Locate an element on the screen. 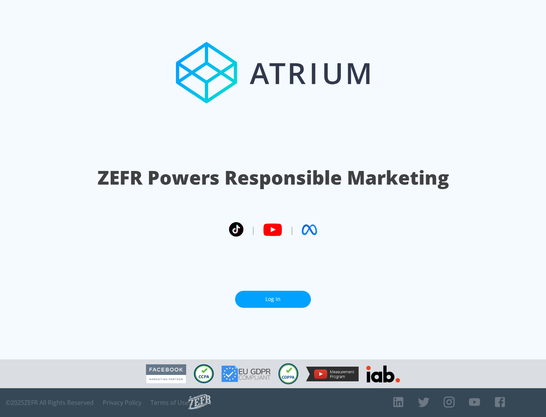 Image resolution: width=546 pixels, height=417 pixels. a: Terms of Use is located at coordinates (169, 403).